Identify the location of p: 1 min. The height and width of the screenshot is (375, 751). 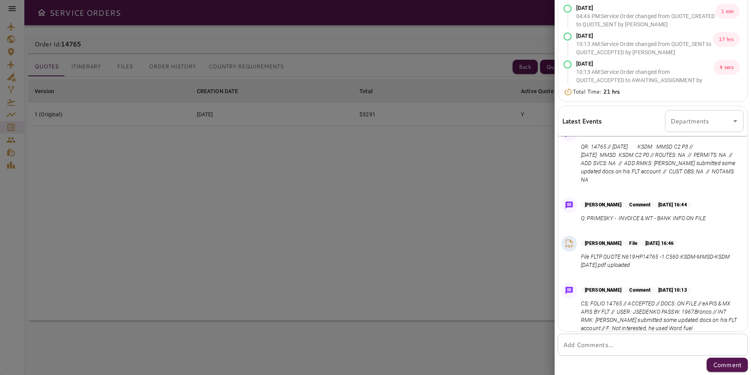
(728, 11).